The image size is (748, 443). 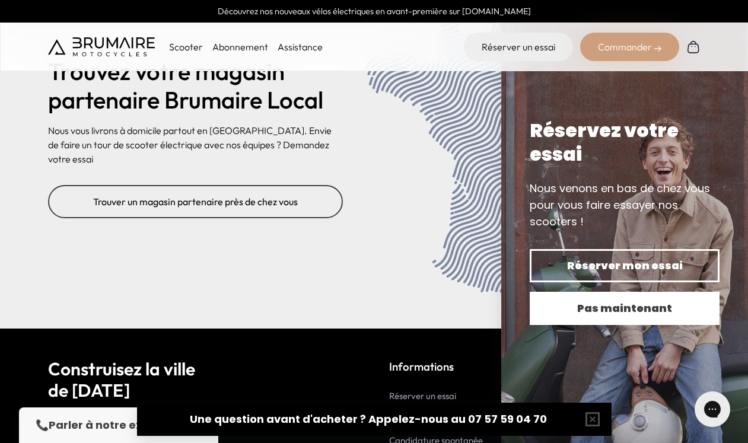 I want to click on img: Brumaire Motocycles, so click(x=101, y=47).